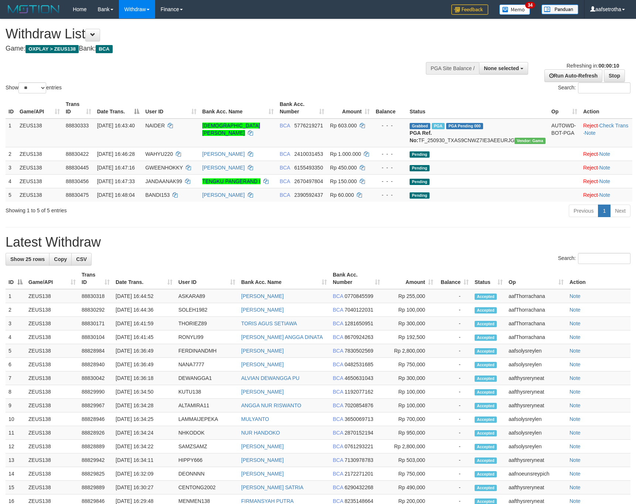  I want to click on span: Copy 1281650951 to clipboard, so click(359, 323).